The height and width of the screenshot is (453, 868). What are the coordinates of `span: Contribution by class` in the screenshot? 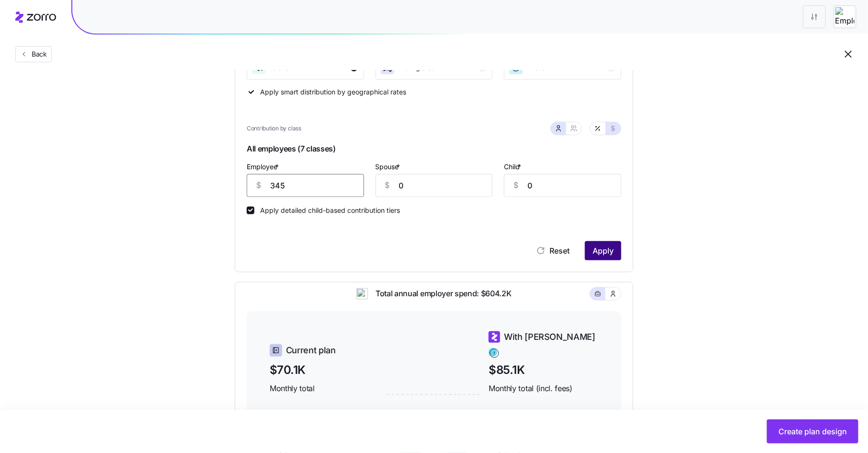 It's located at (274, 129).